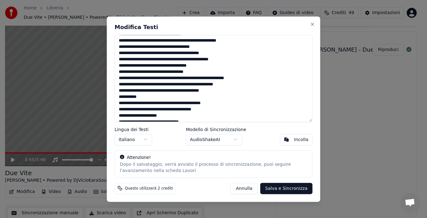 This screenshot has height=218, width=427. What do you see at coordinates (133, 129) in the screenshot?
I see `label: Lingua dei Testi` at bounding box center [133, 129].